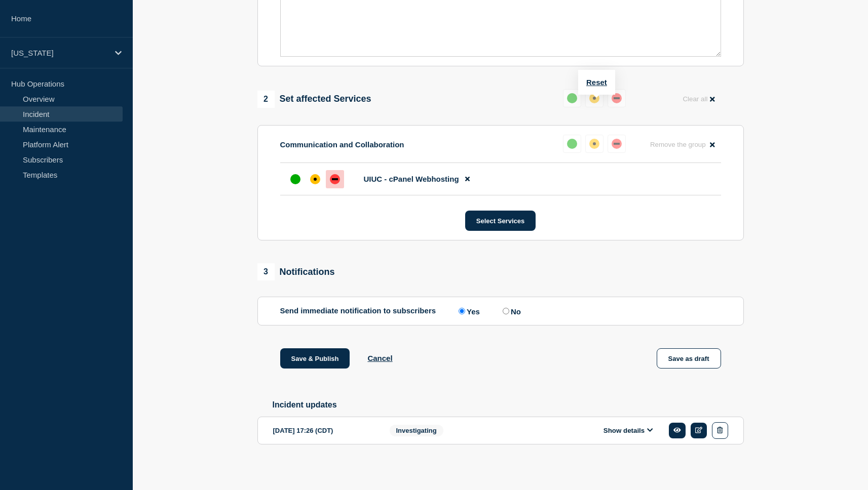 This screenshot has height=490, width=868. What do you see at coordinates (358, 311) in the screenshot?
I see `p: Send immediate notification to subscribers` at bounding box center [358, 311].